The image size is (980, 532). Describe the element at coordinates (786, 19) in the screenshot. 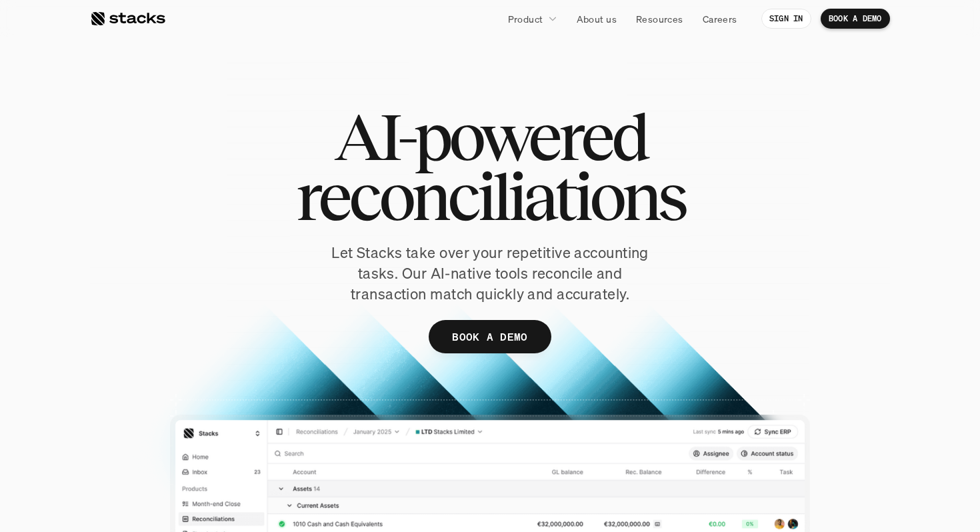

I see `p: SIGN IN` at that location.